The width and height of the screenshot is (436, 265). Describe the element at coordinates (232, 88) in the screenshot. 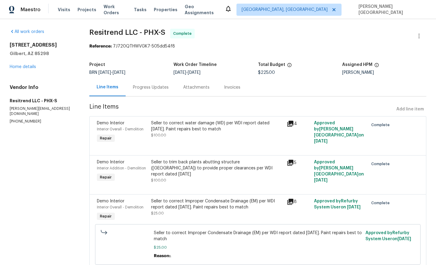

I see `div: Invoices` at that location.